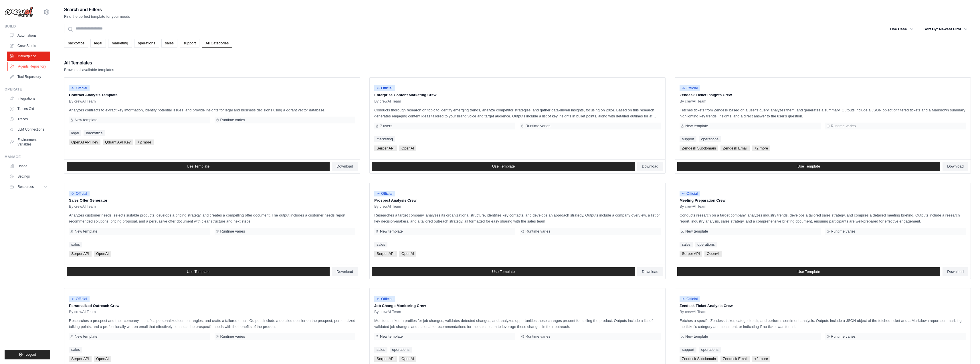 The width and height of the screenshot is (980, 364). Describe the element at coordinates (25, 186) in the screenshot. I see `span: Resources` at that location.